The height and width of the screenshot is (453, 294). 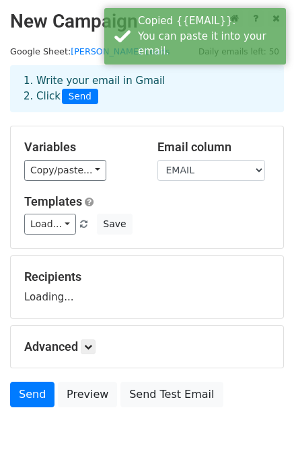 What do you see at coordinates (146, 21) in the screenshot?
I see `h2: New Campaign` at bounding box center [146, 21].